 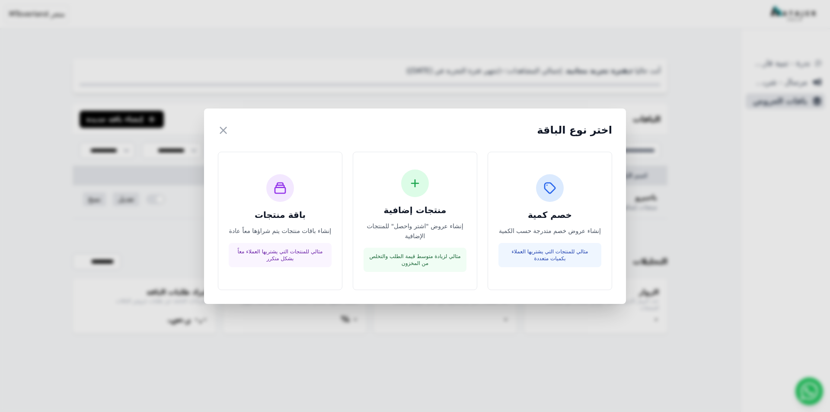 What do you see at coordinates (415, 210) in the screenshot?
I see `h3: منتجات إضافية` at bounding box center [415, 210].